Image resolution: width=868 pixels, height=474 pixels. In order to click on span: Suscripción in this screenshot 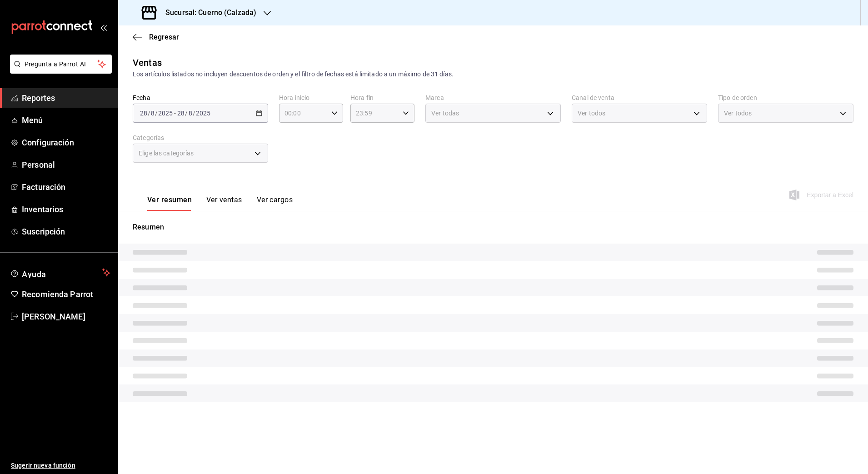, I will do `click(66, 231)`.